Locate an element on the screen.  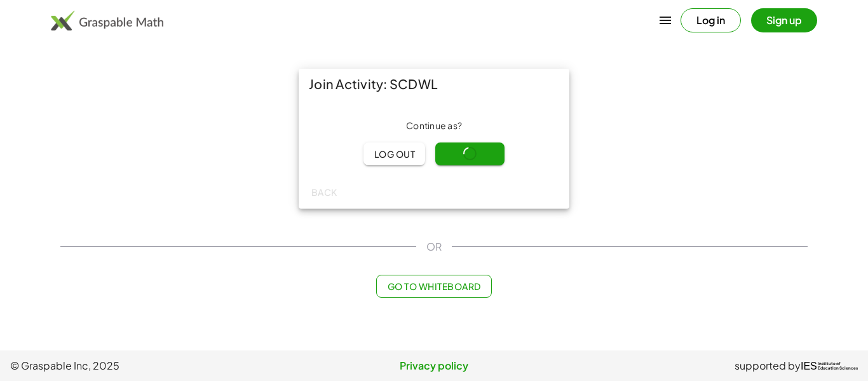
div: Join Activity: SCDWL is located at coordinates (434, 84).